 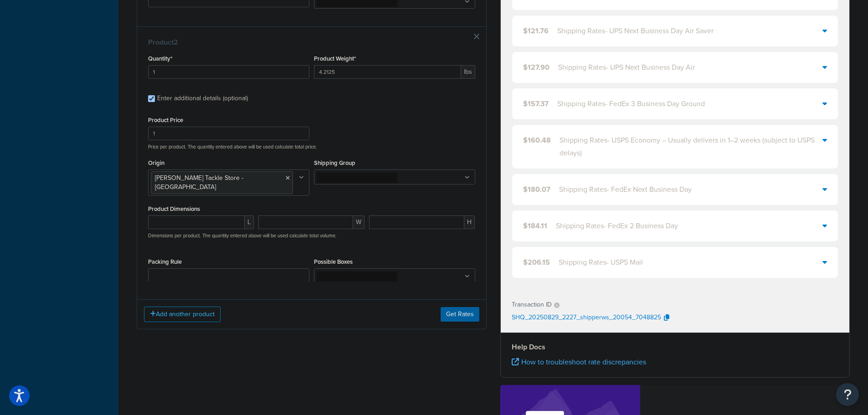 What do you see at coordinates (625, 189) in the screenshot?
I see `div: Shipping Rates - FedEx Next Business Day` at bounding box center [625, 189].